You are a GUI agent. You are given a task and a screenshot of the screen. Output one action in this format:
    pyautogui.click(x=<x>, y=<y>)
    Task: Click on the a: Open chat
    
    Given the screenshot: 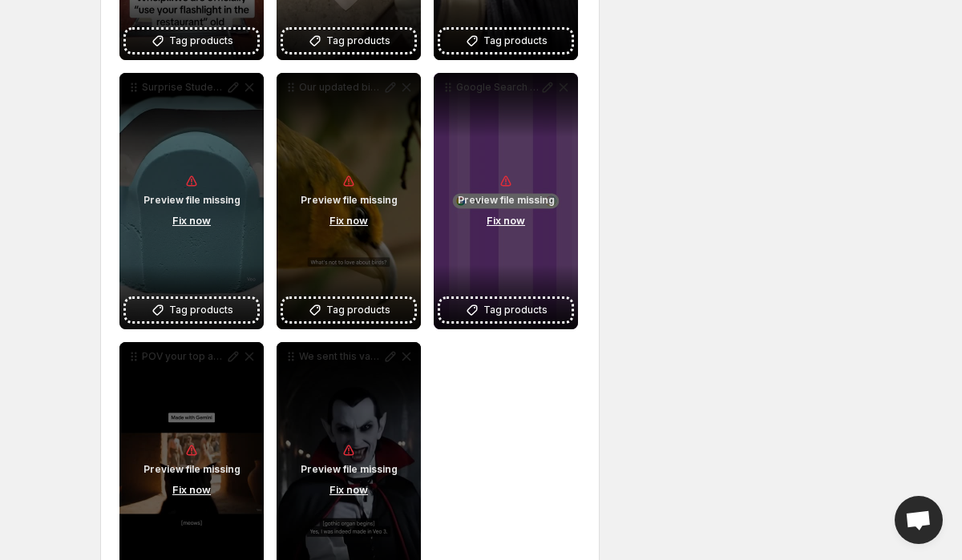 What is the action you would take?
    pyautogui.click(x=918, y=520)
    